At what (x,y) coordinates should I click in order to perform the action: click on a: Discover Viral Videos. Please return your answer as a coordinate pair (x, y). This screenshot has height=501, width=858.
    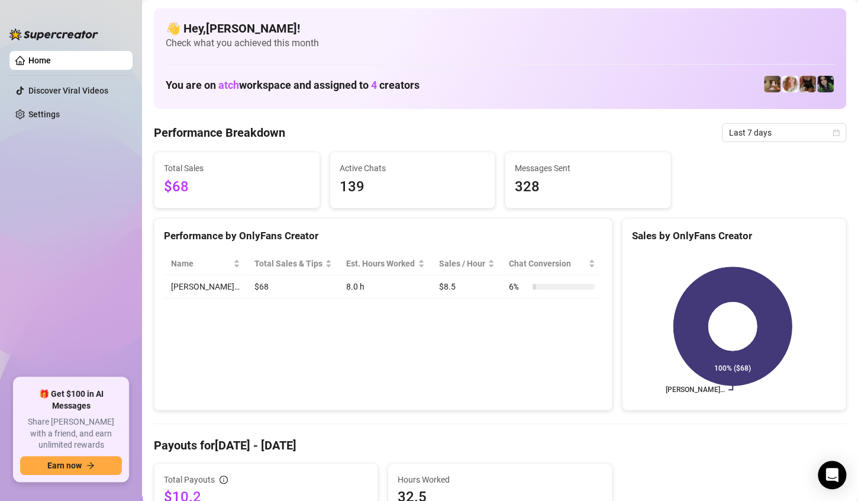
    Looking at the image, I should click on (68, 91).